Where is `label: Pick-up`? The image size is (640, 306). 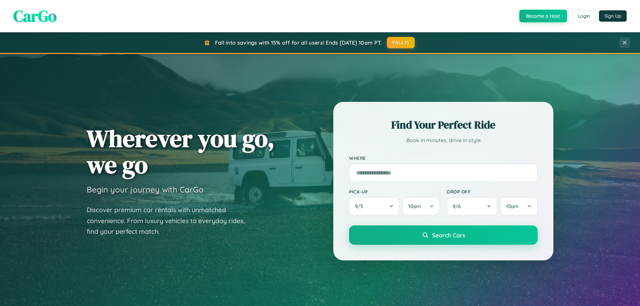 label: Pick-up is located at coordinates (394, 192).